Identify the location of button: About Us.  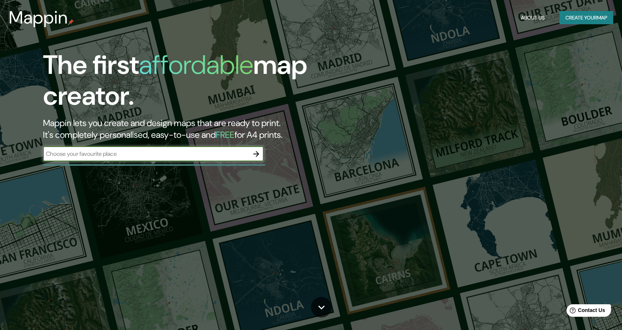
(533, 18).